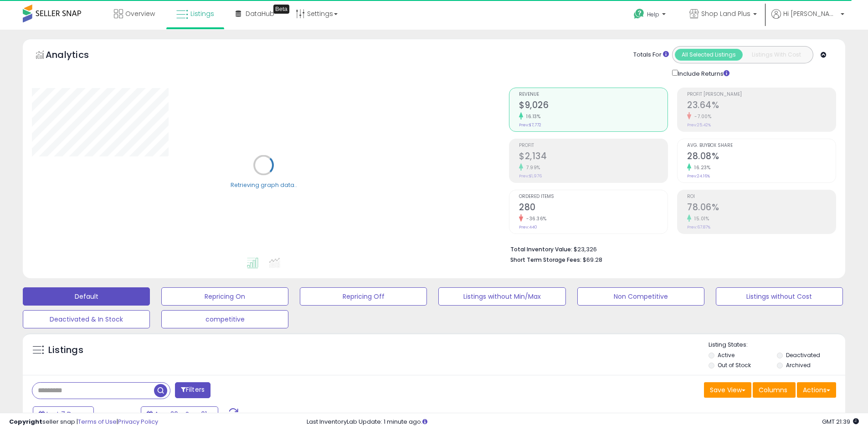 The image size is (868, 431). Describe the element at coordinates (726, 14) in the screenshot. I see `span: Shop Land Plus` at that location.